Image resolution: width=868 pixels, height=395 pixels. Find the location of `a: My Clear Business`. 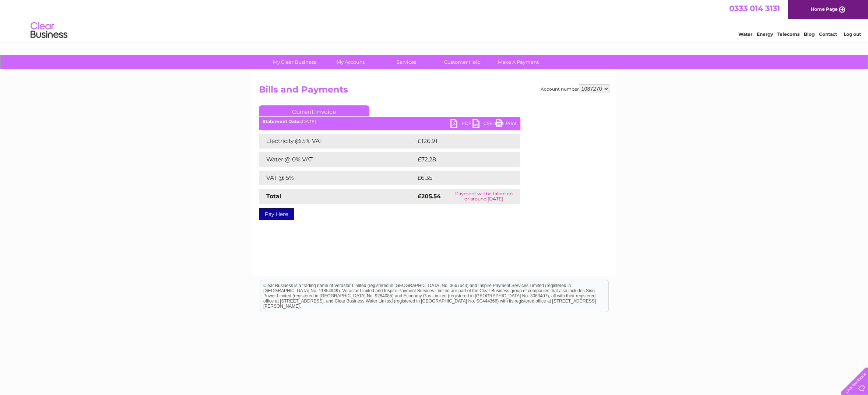

a: My Clear Business is located at coordinates (294, 62).